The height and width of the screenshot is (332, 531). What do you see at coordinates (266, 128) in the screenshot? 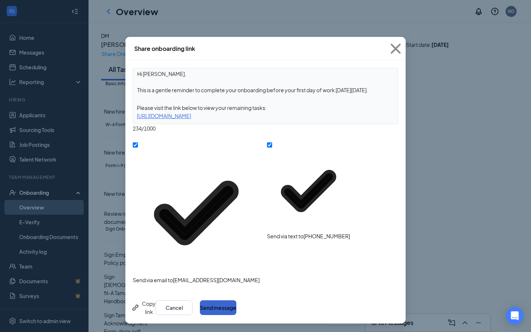
I see `div: 234 / 1000` at bounding box center [266, 128].